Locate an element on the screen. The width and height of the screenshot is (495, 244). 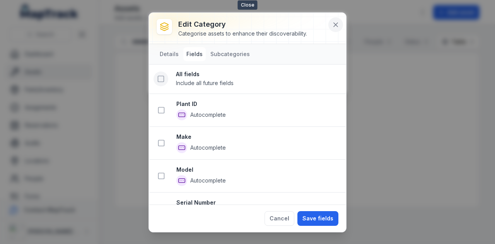
button: Save fields is located at coordinates (318, 219).